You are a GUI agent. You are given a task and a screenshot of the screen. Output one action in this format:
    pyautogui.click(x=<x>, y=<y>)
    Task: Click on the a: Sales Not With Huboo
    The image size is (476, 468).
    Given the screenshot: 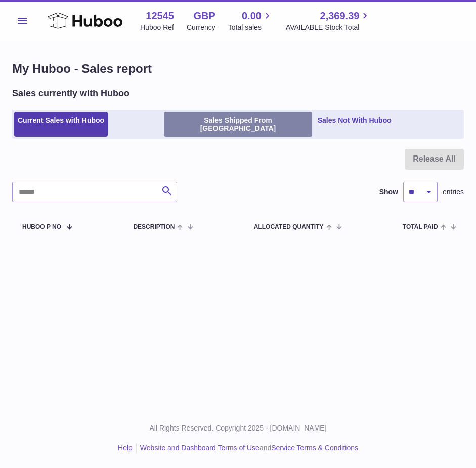 What is the action you would take?
    pyautogui.click(x=355, y=125)
    